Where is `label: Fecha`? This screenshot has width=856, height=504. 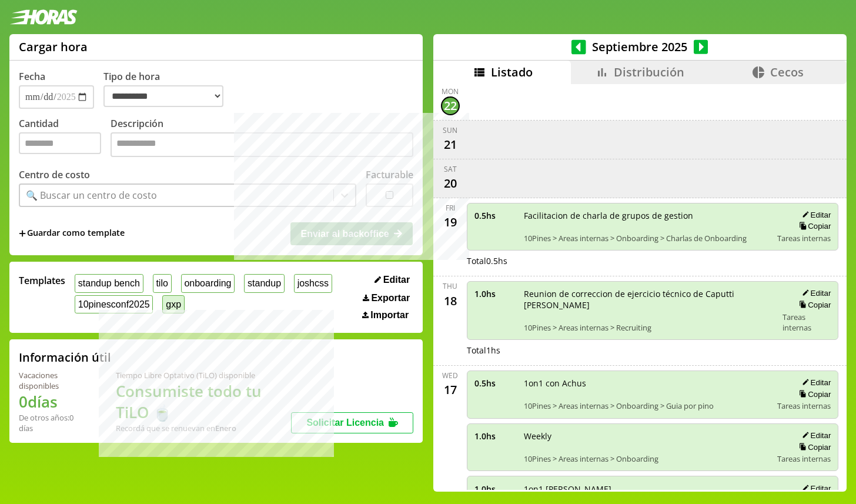
label: Fecha is located at coordinates (32, 76).